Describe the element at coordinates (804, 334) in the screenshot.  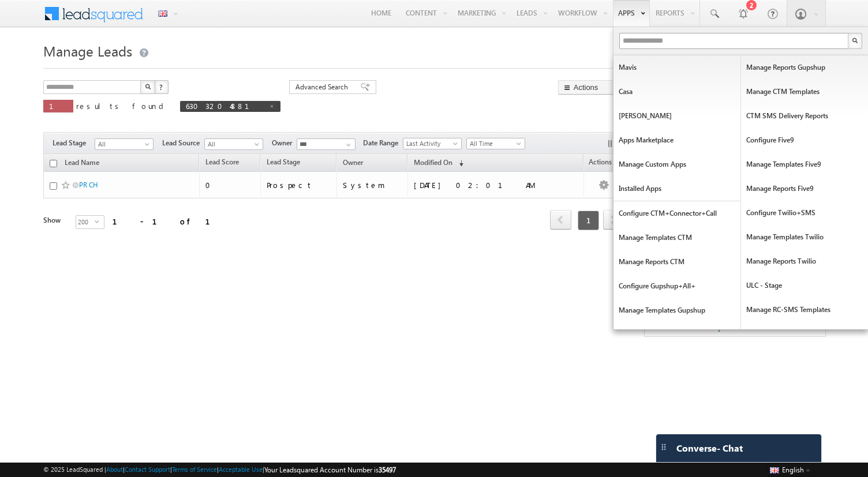
I see `a: RC SMS Reports` at that location.